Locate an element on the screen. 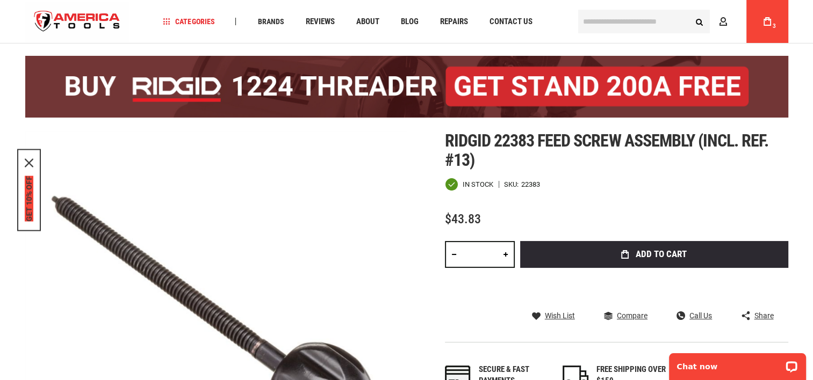 The height and width of the screenshot is (380, 813). p: Chat now is located at coordinates (68, 20).